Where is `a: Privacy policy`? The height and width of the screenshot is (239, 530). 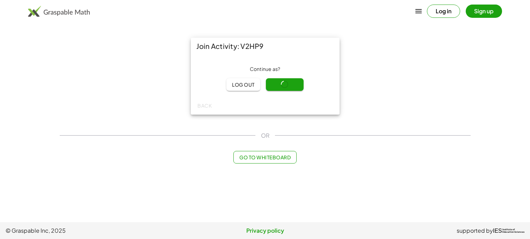
a: Privacy policy is located at coordinates (265, 231).